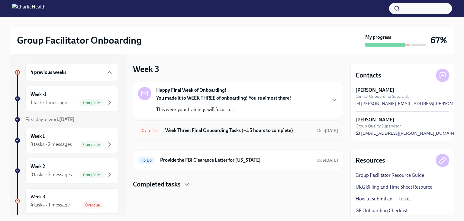 This screenshot has height=221, width=464. I want to click on strong: My progress, so click(378, 37).